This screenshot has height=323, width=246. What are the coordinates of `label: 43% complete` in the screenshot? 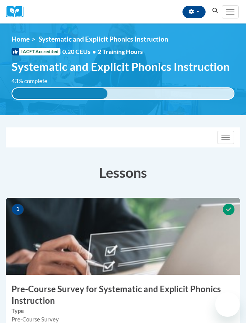 It's located at (33, 81).